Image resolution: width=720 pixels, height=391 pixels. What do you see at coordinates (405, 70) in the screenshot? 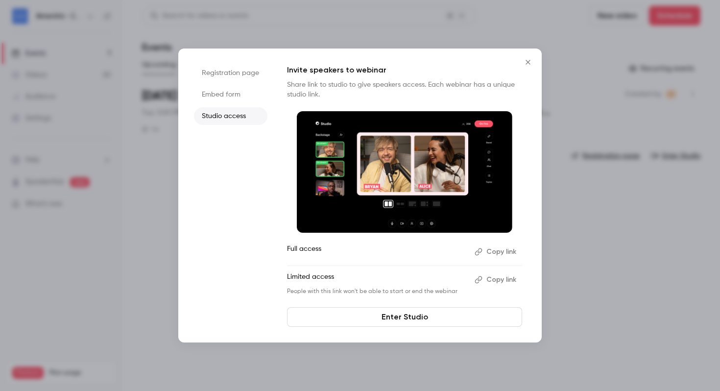
I see `p: Invite speakers to webinar` at bounding box center [405, 70].